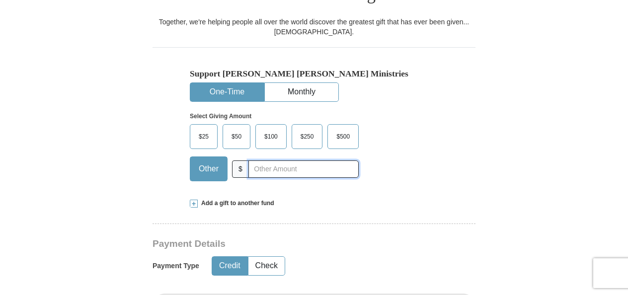 The height and width of the screenshot is (295, 628). I want to click on input: Other Amount, so click(304, 169).